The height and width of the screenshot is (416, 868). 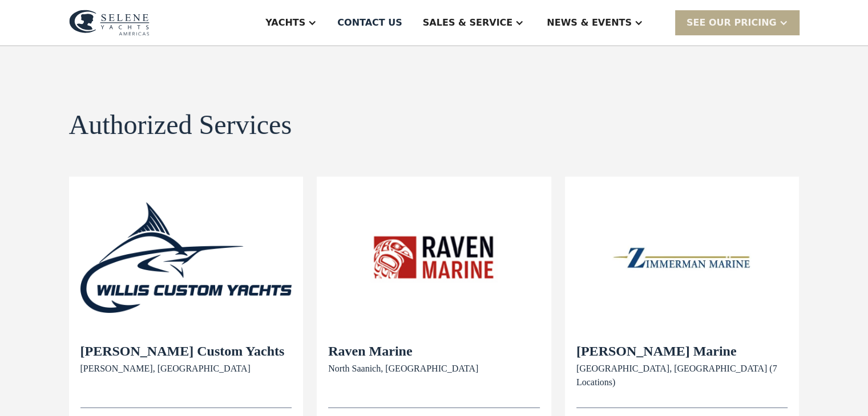 What do you see at coordinates (285, 23) in the screenshot?
I see `div: Yachts` at bounding box center [285, 23].